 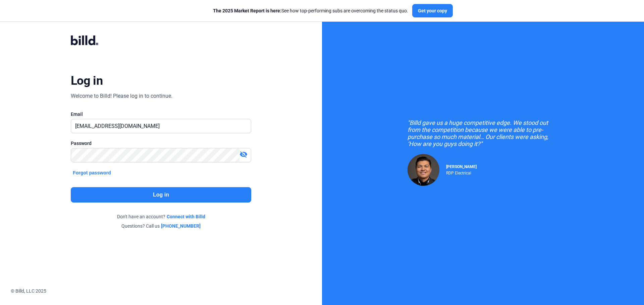 I want to click on img: Raul Pacheco, so click(x=423, y=170).